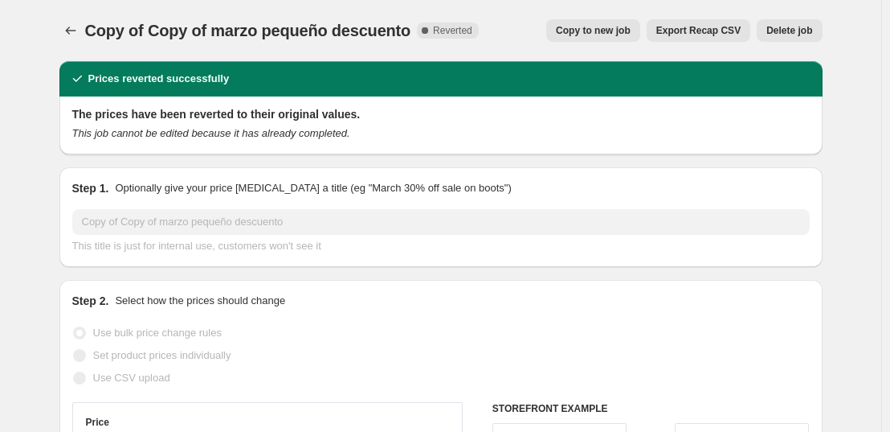 Image resolution: width=890 pixels, height=432 pixels. I want to click on span: Delete job, so click(789, 31).